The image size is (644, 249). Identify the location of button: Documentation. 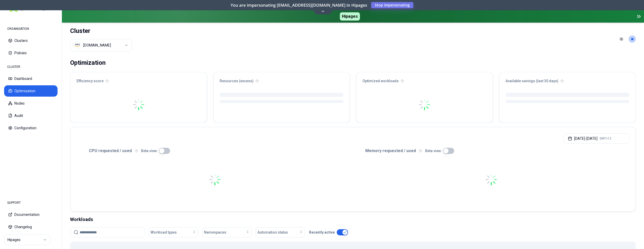
(31, 214).